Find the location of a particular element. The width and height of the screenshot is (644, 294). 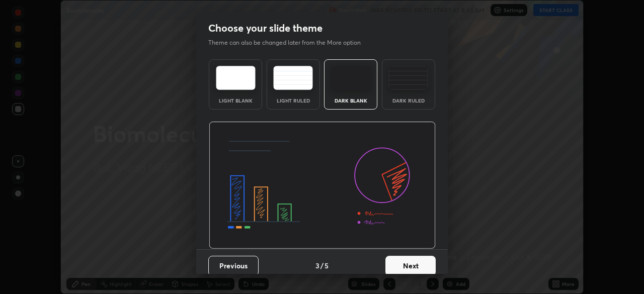

p: Theme can also be changed later from the More option is located at coordinates (290, 42).